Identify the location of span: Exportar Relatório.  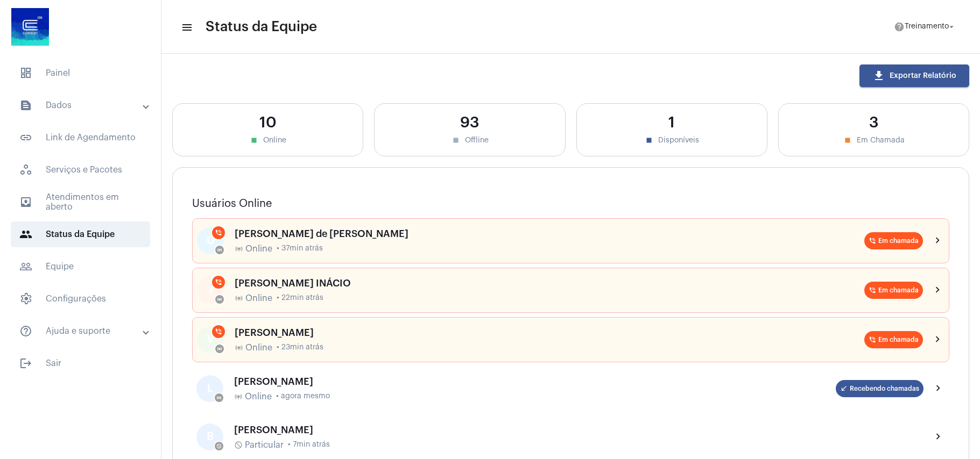
(914, 75).